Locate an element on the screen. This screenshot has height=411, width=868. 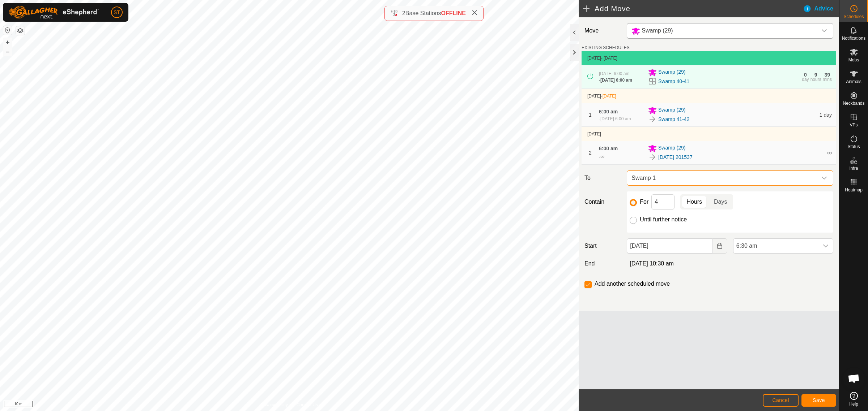
a: Help is located at coordinates (853, 399).